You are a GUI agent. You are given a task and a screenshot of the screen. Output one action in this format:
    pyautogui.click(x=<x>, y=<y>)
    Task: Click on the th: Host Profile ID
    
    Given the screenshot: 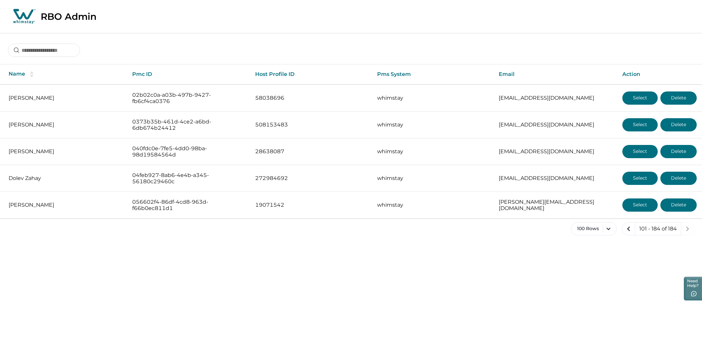 What is the action you would take?
    pyautogui.click(x=311, y=74)
    